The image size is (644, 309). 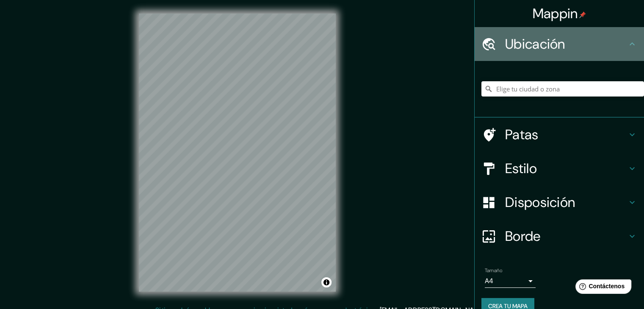 I want to click on input: Elige tu ciudad o zona, so click(x=563, y=89).